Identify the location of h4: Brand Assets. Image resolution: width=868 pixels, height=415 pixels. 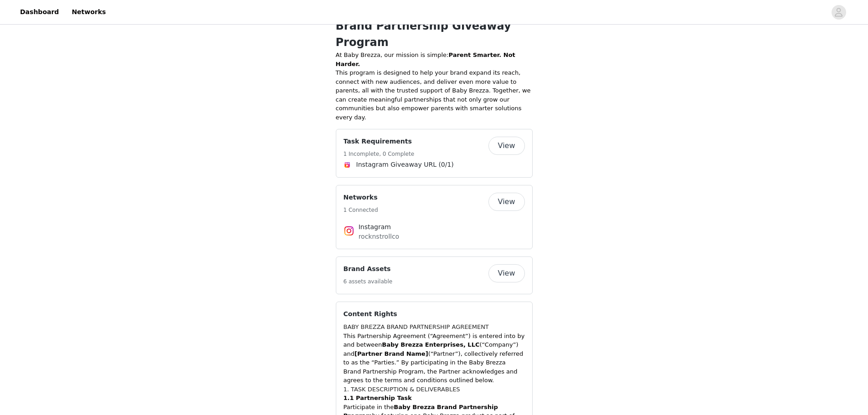
(368, 269).